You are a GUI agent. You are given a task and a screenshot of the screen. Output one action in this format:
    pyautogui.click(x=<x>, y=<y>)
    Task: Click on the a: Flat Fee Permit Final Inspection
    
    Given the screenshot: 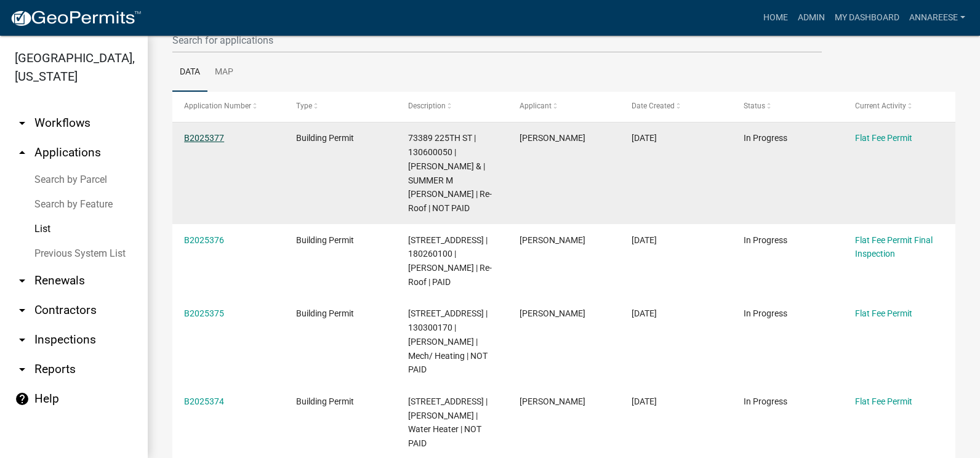 What is the action you would take?
    pyautogui.click(x=894, y=247)
    